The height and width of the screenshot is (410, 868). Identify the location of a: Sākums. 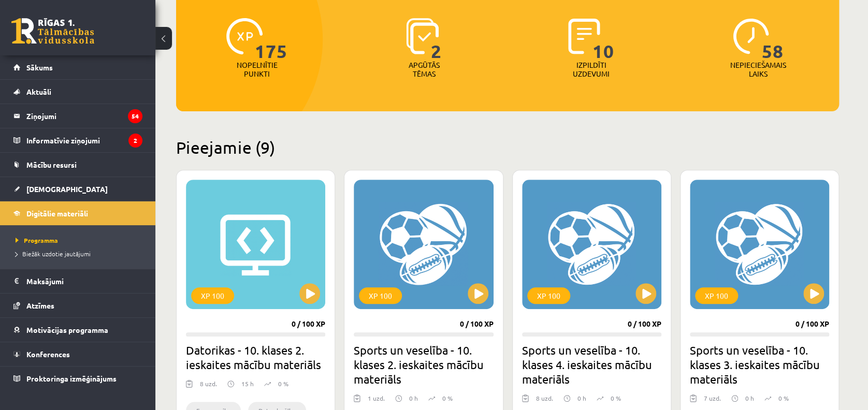
(77, 67).